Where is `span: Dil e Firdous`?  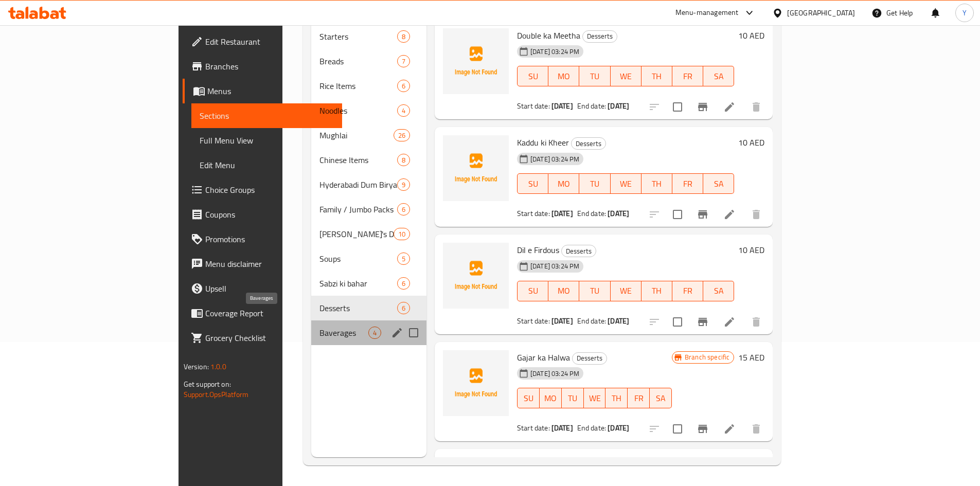
span: Dil e Firdous is located at coordinates (538, 250).